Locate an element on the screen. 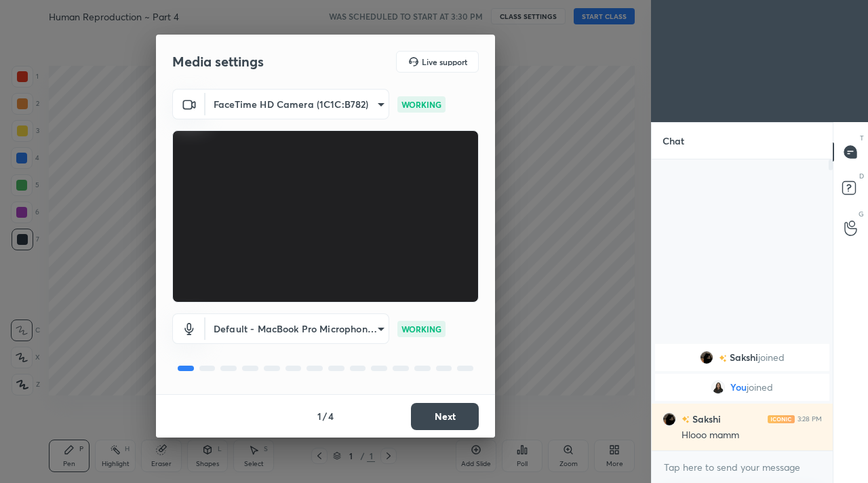 This screenshot has width=868, height=483. h2: Media settings is located at coordinates (218, 62).